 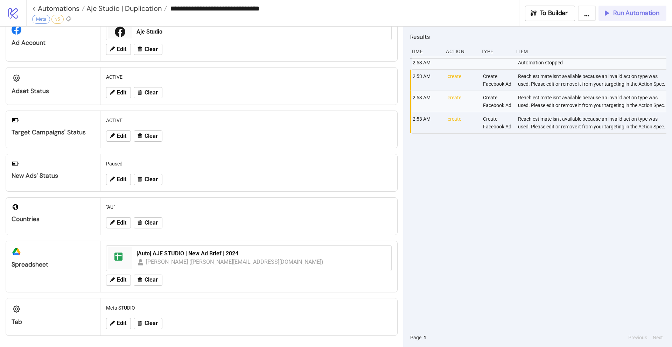 What do you see at coordinates (638, 338) in the screenshot?
I see `button: Previous` at bounding box center [638, 338].